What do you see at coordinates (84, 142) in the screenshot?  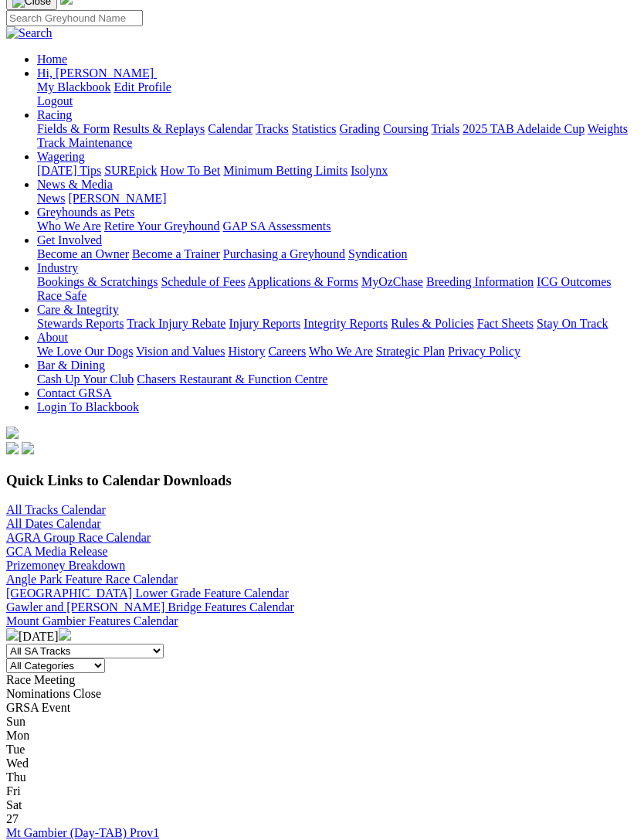 I see `a: Track Maintenance` at bounding box center [84, 142].